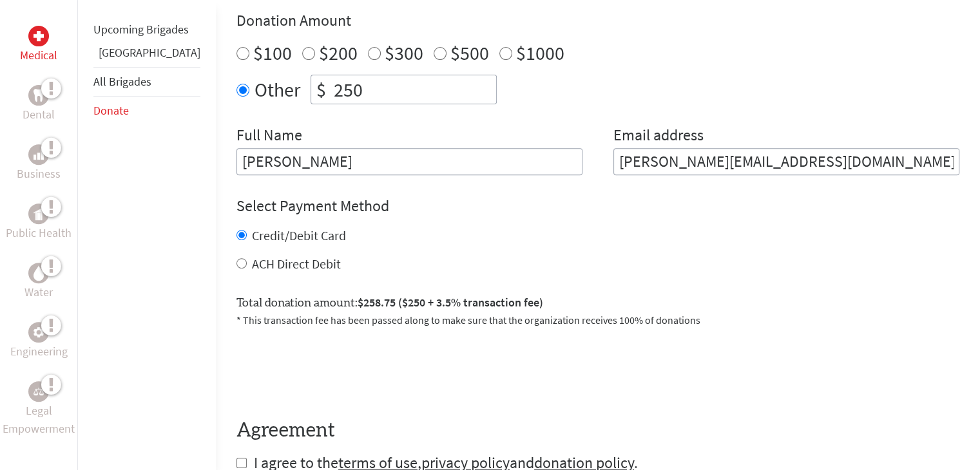 The height and width of the screenshot is (470, 980). Describe the element at coordinates (338, 53) in the screenshot. I see `label: $200` at that location.